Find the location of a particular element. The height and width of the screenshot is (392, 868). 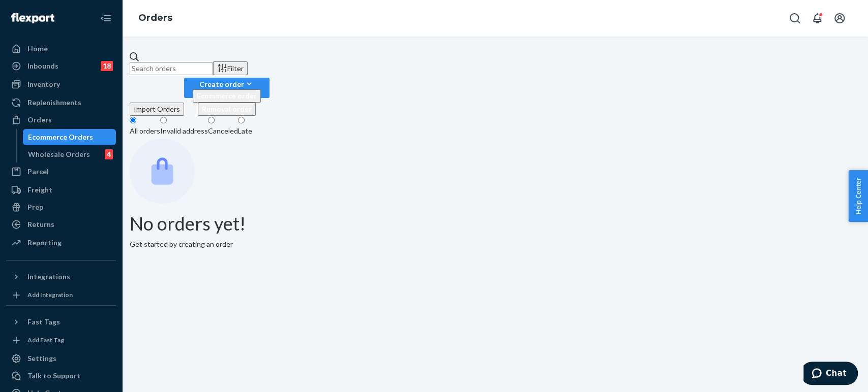

div: 4 is located at coordinates (109, 155).